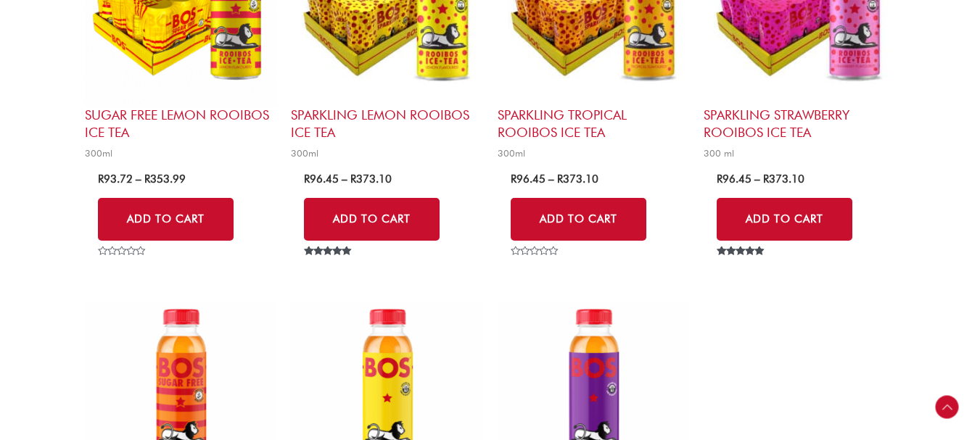  What do you see at coordinates (372, 220) in the screenshot?
I see `a: Select options for “Sparkling Lemon Rooibos Ice Tea”` at bounding box center [372, 220].